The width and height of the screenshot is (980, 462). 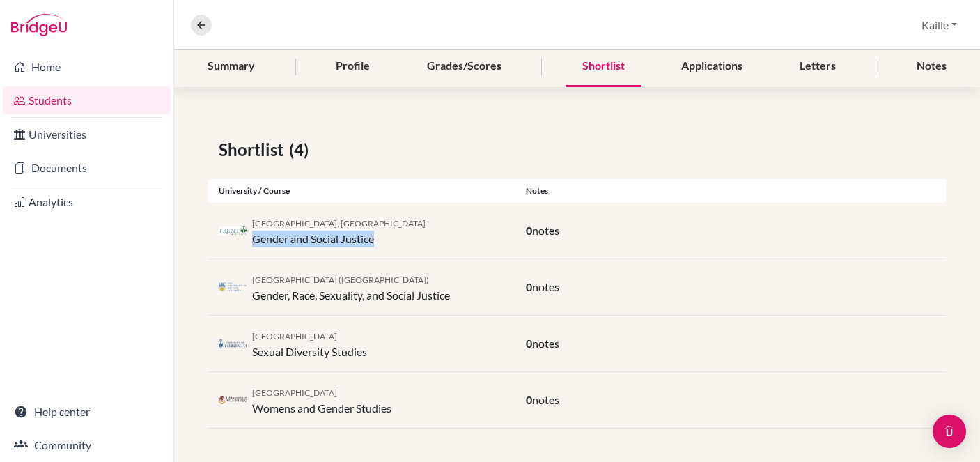 What do you see at coordinates (86, 412) in the screenshot?
I see `a: Help center` at bounding box center [86, 412].